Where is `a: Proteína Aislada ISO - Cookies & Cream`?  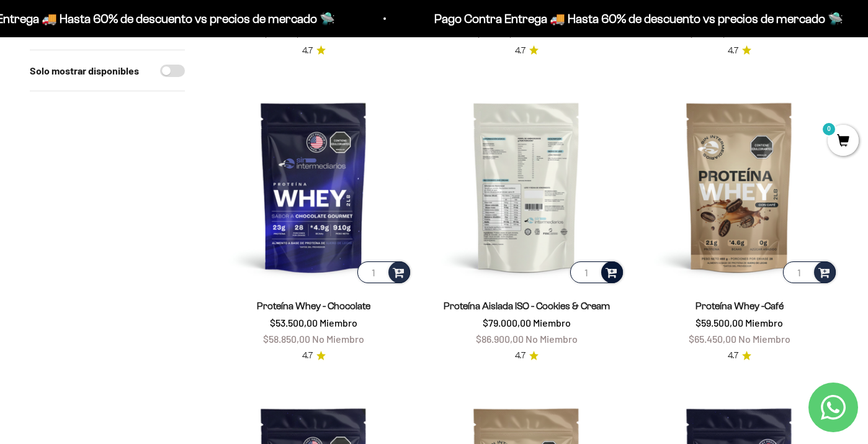
a: Proteína Aislada ISO - Cookies & Cream is located at coordinates (526, 305).